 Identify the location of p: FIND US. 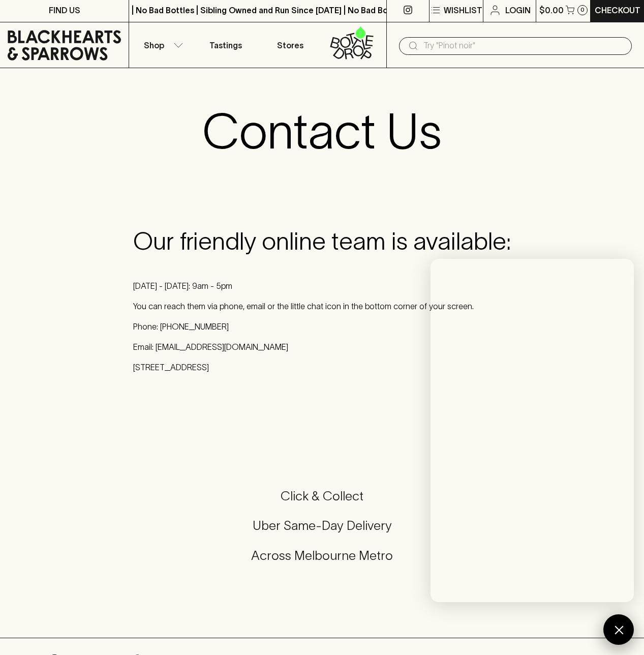
(64, 11).